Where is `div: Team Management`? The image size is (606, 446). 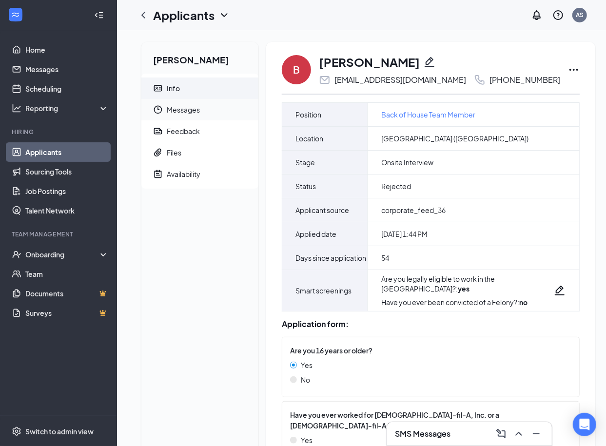
div: Team Management is located at coordinates (59, 234).